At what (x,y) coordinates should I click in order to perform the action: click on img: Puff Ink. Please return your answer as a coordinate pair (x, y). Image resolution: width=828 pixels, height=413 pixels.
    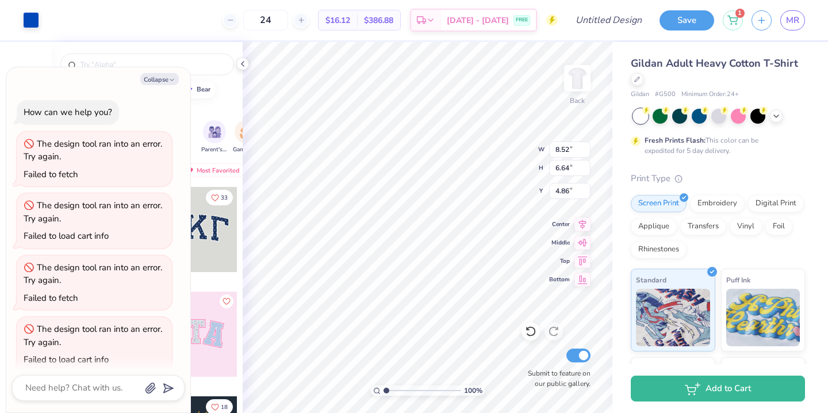
    Looking at the image, I should click on (763, 317).